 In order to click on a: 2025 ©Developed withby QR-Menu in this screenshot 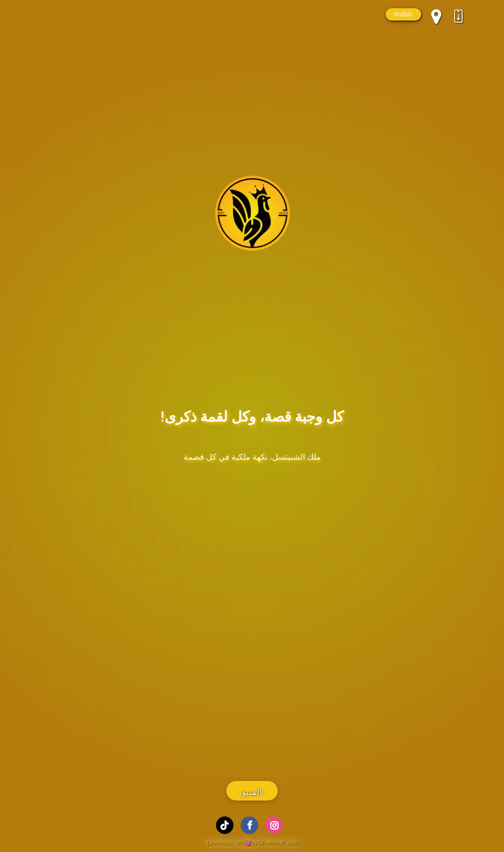, I will do `click(252, 843)`.